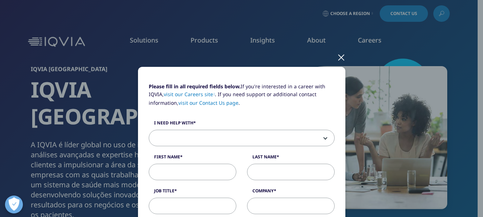 The height and width of the screenshot is (217, 483). I want to click on label: First Name, so click(192, 159).